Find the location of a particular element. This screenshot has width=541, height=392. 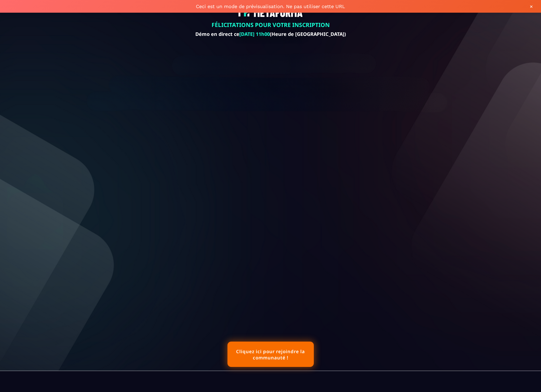

text: FÉLICITATIONS POUR VOTRE INSCRIPTION is located at coordinates (270, 25).